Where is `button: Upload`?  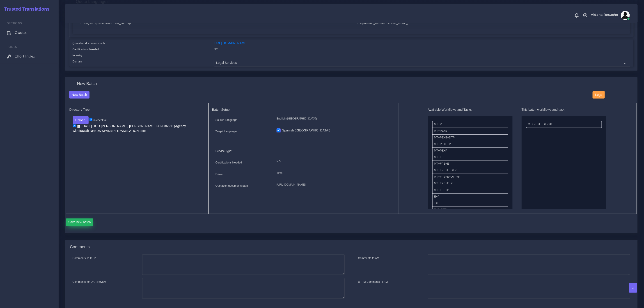
button: Upload is located at coordinates (80, 120).